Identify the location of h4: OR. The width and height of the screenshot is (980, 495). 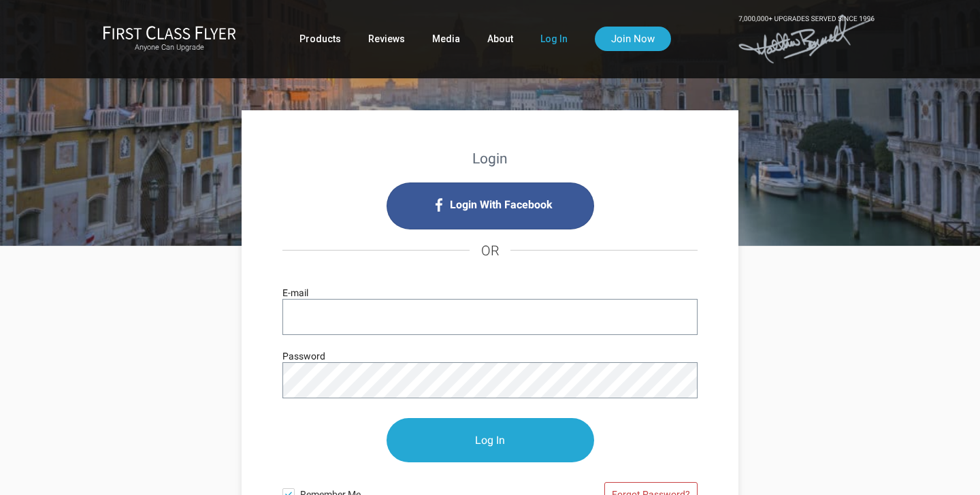
(490, 251).